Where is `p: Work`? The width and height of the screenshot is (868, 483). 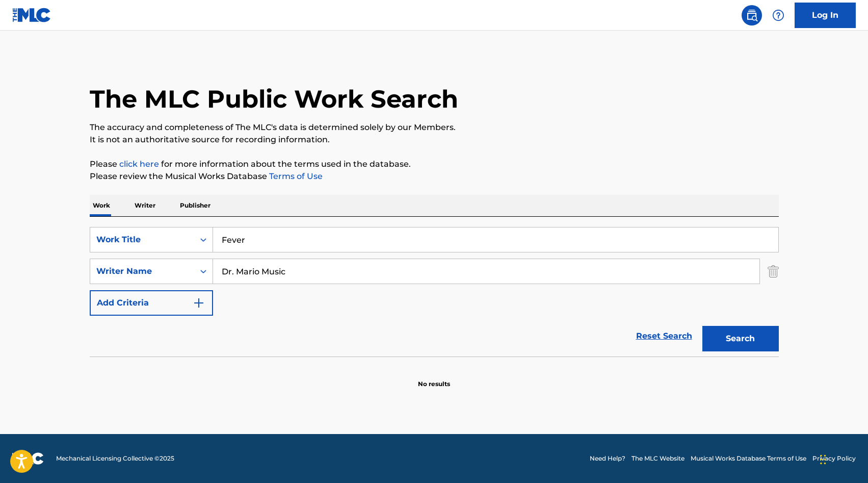 p: Work is located at coordinates (101, 206).